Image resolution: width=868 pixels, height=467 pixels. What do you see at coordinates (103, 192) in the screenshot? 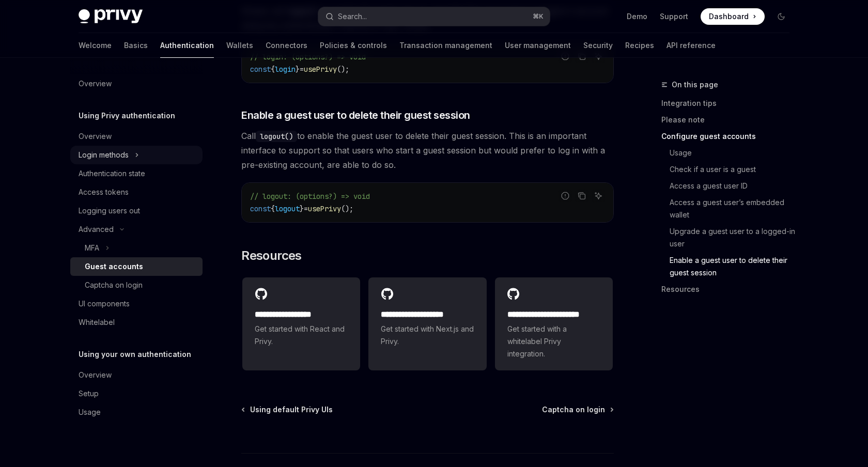
I see `div: Access tokens` at bounding box center [103, 192].